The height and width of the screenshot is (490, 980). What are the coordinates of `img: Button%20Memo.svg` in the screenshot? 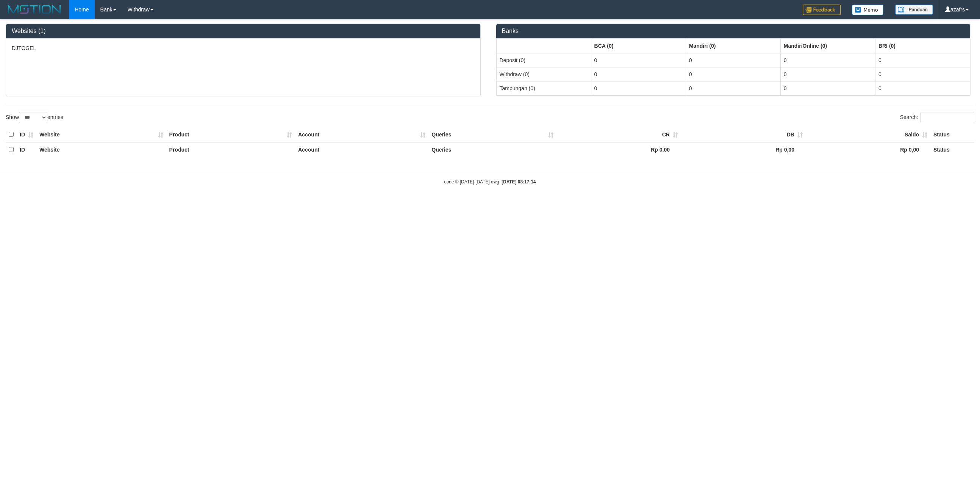 It's located at (868, 10).